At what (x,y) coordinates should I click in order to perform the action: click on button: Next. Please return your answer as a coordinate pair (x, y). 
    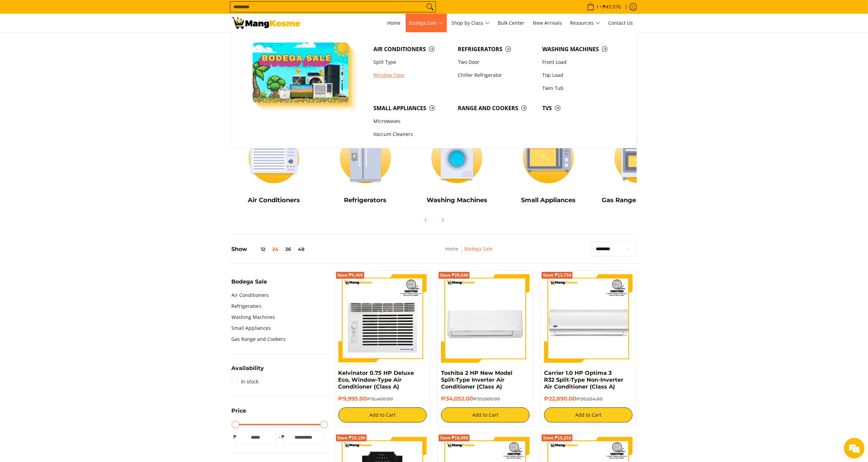
    Looking at the image, I should click on (442, 220).